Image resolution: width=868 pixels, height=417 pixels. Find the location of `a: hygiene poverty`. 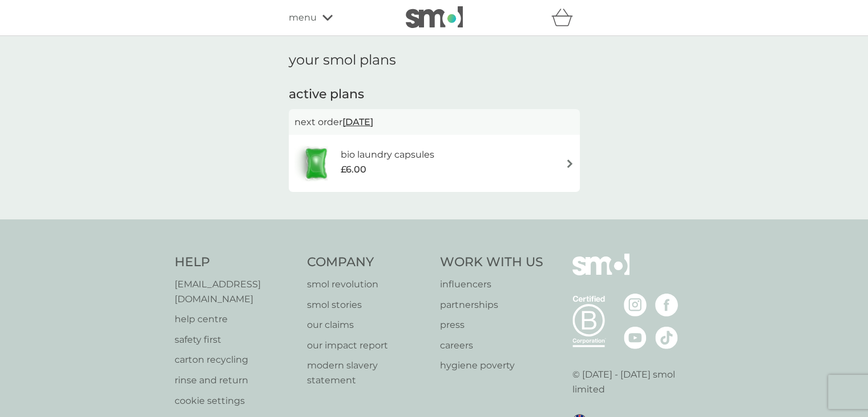

a: hygiene poverty is located at coordinates (492, 366).